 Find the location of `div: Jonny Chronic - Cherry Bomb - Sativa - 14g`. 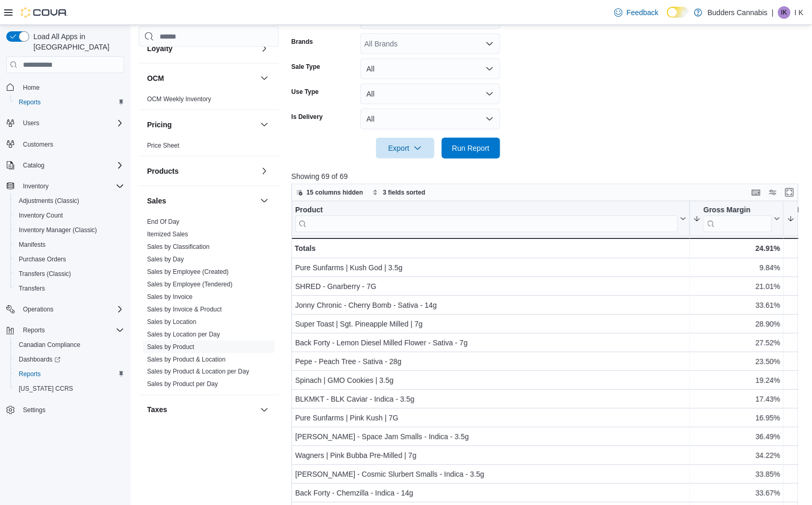

div: Jonny Chronic - Cherry Bomb - Sativa - 14g is located at coordinates (491, 306).